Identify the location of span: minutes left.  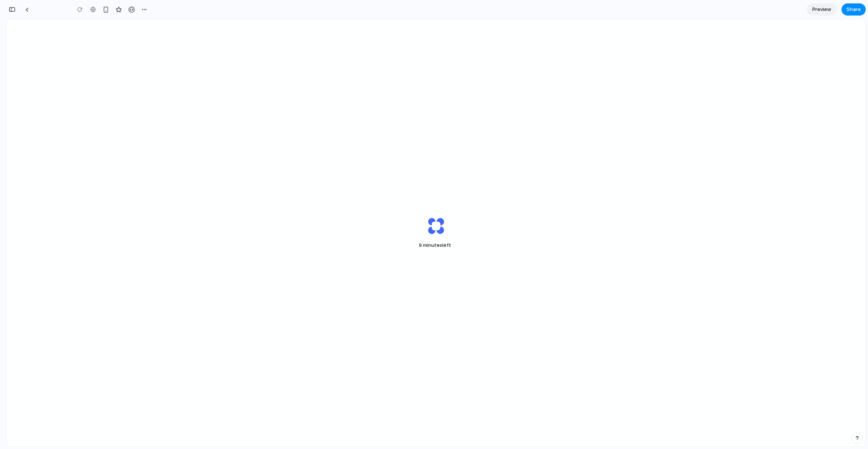
(436, 245).